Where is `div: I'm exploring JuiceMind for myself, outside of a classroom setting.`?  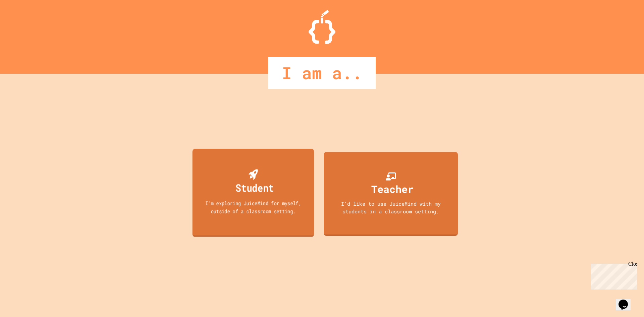 div: I'm exploring JuiceMind for myself, outside of a classroom setting. is located at coordinates (253, 207).